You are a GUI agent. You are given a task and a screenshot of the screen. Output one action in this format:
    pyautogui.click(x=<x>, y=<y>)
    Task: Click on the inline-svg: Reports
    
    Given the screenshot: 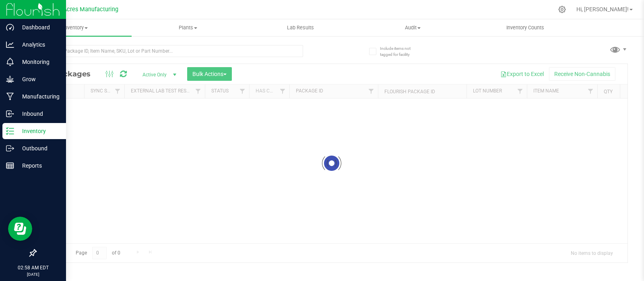 What is the action you would take?
    pyautogui.click(x=10, y=166)
    